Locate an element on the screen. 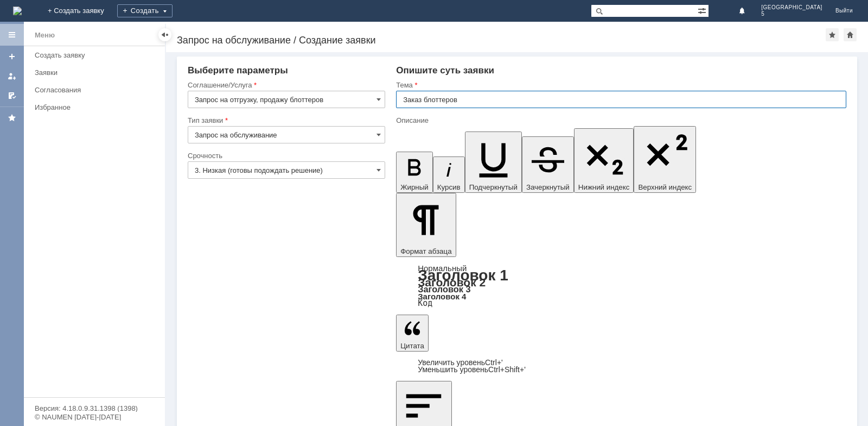  div: Тип заявки is located at coordinates (285, 120).